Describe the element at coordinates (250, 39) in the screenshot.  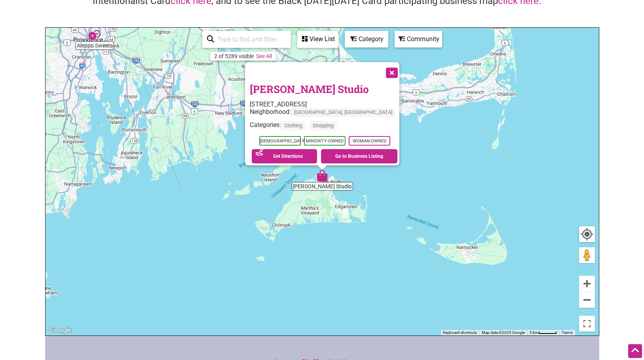
I see `input: Type to find and filter...` at that location.